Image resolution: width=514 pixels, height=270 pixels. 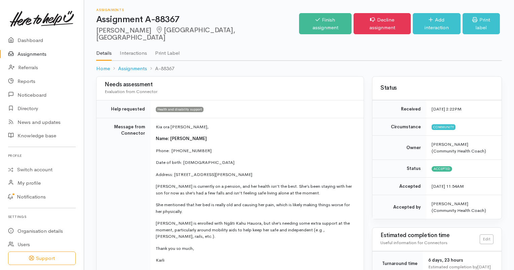 What do you see at coordinates (414, 243) in the screenshot?
I see `span: Useful information for Connectors` at bounding box center [414, 243].